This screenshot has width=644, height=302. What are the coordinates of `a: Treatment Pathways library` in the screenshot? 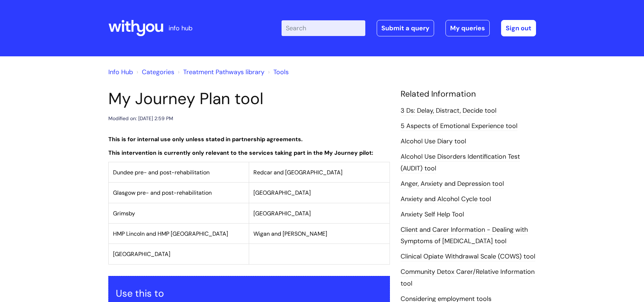 It's located at (224, 72).